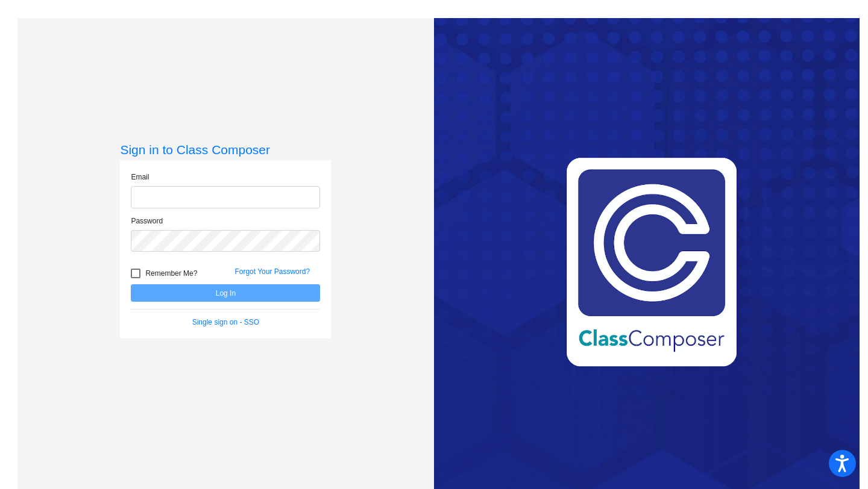 The width and height of the screenshot is (868, 489). What do you see at coordinates (272, 272) in the screenshot?
I see `a: Forgot Your Password?` at bounding box center [272, 272].